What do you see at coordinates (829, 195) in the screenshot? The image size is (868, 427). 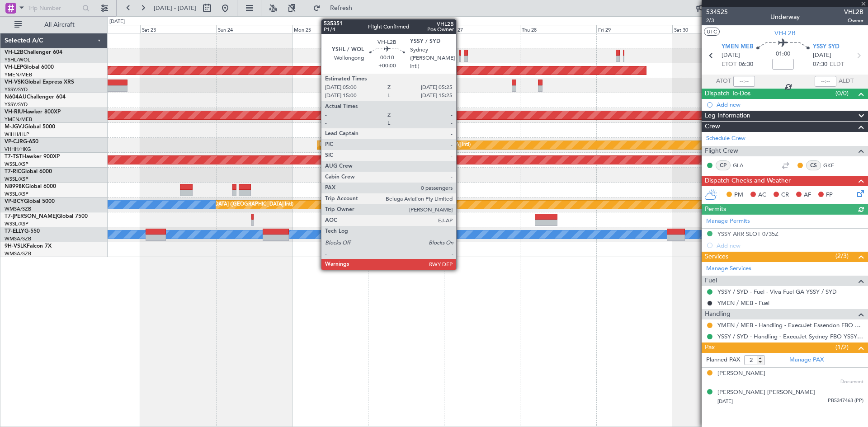 I see `span: FP` at bounding box center [829, 195].